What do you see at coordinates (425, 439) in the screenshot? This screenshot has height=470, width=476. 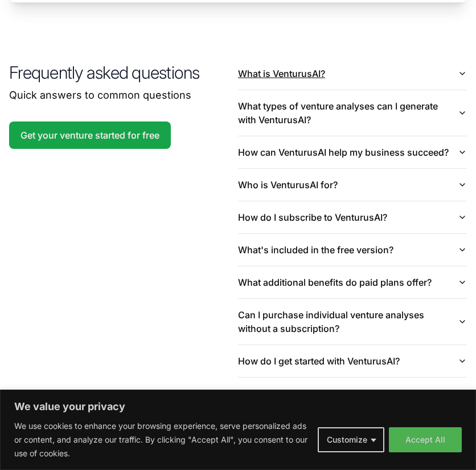 I see `button: Accept All` at bounding box center [425, 439].